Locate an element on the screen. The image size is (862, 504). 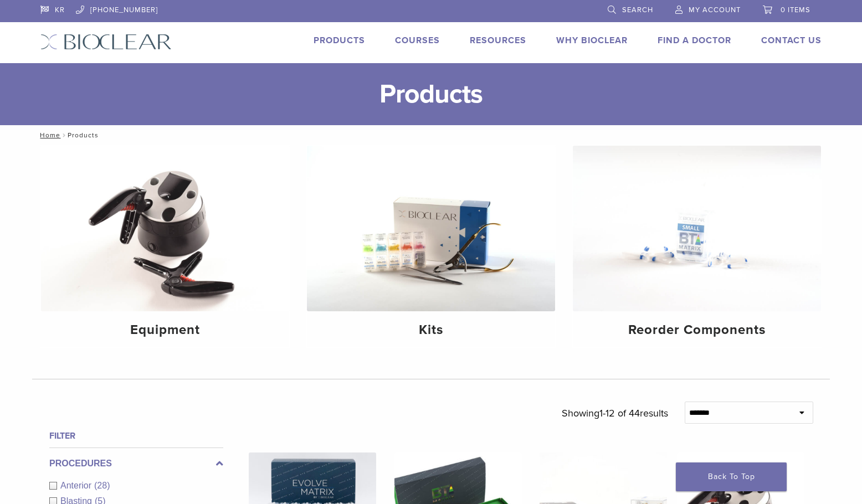
a: Contact Us is located at coordinates (791, 40).